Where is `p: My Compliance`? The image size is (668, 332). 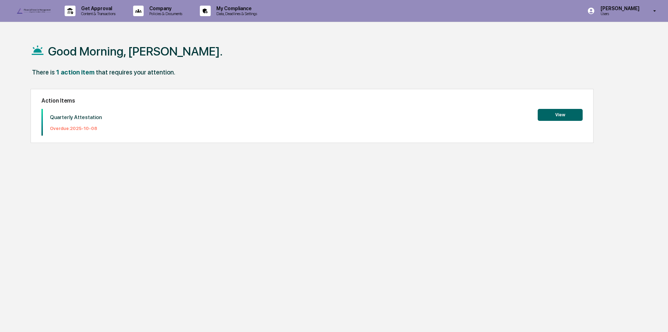
p: My Compliance is located at coordinates (236, 8).